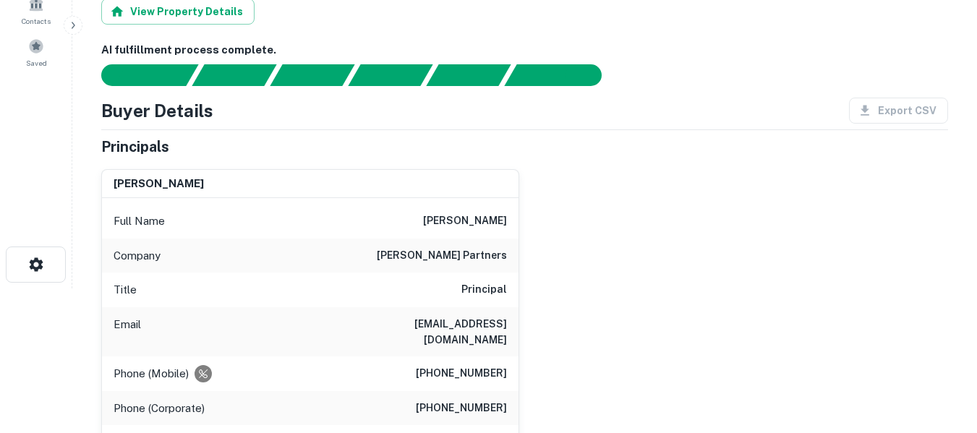 The image size is (977, 433). What do you see at coordinates (36, 52) in the screenshot?
I see `div: Saved` at bounding box center [36, 52].